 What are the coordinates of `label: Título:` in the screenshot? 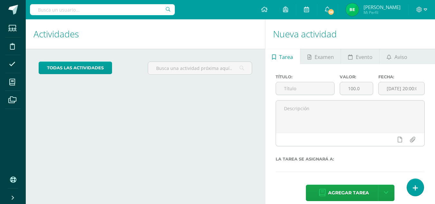 It's located at (306, 77).